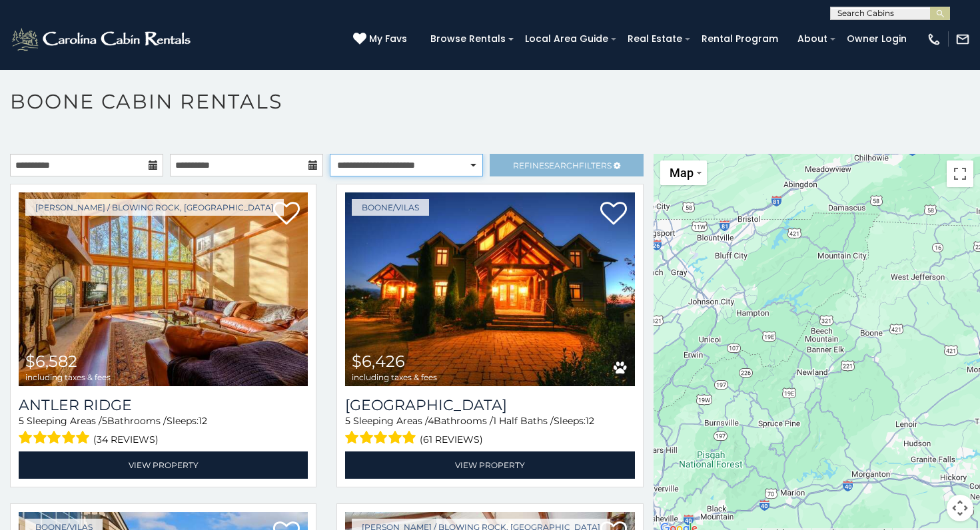 The image size is (980, 530). What do you see at coordinates (960, 508) in the screenshot?
I see `button: Map camera controls` at bounding box center [960, 508].